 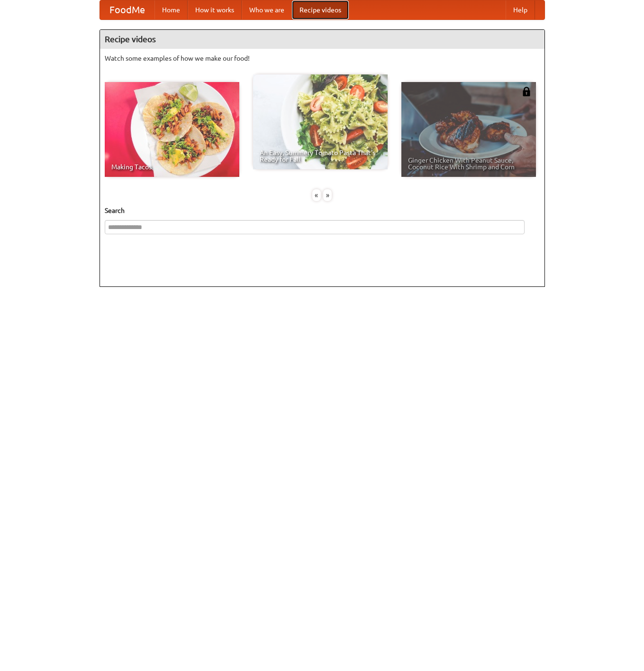 I want to click on a: An Easy, Summery Tomato Pasta That's Ready for Fall, so click(x=321, y=122).